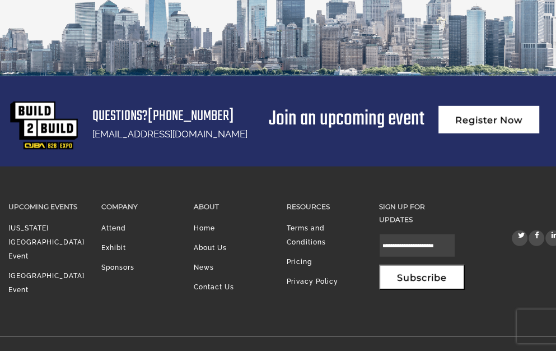  What do you see at coordinates (214, 287) in the screenshot?
I see `a: Contact Us` at bounding box center [214, 287].